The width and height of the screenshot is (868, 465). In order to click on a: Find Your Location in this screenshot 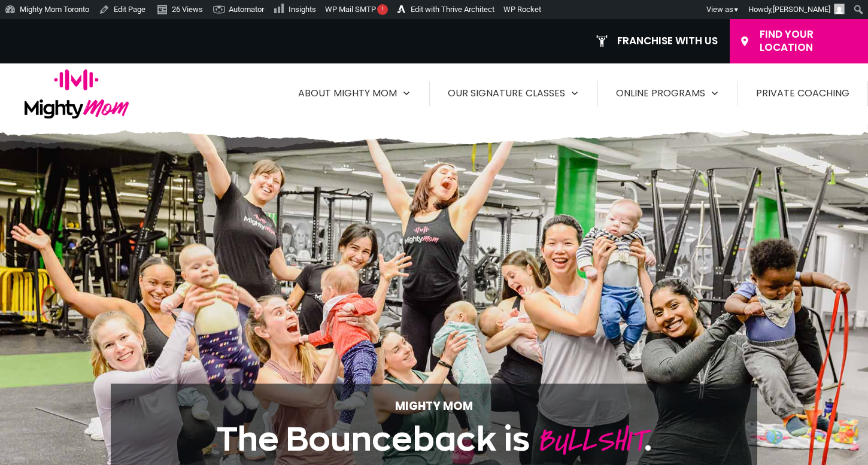, I will do `click(799, 41)`.